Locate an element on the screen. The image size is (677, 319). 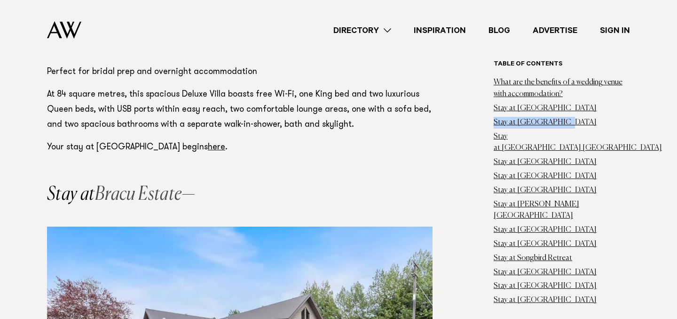
img: Auckland Weddings Logo is located at coordinates (64, 30).